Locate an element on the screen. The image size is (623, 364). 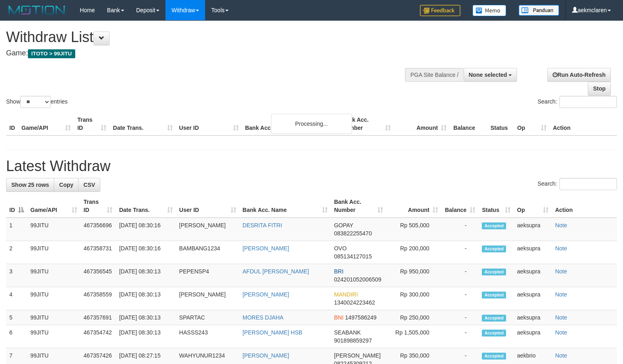
th: Amount: activate to sort column ascending is located at coordinates (414, 205).